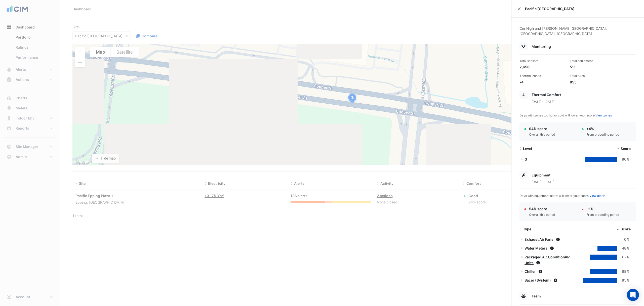 The width and height of the screenshot is (644, 306). I want to click on a: Chiller, so click(530, 271).